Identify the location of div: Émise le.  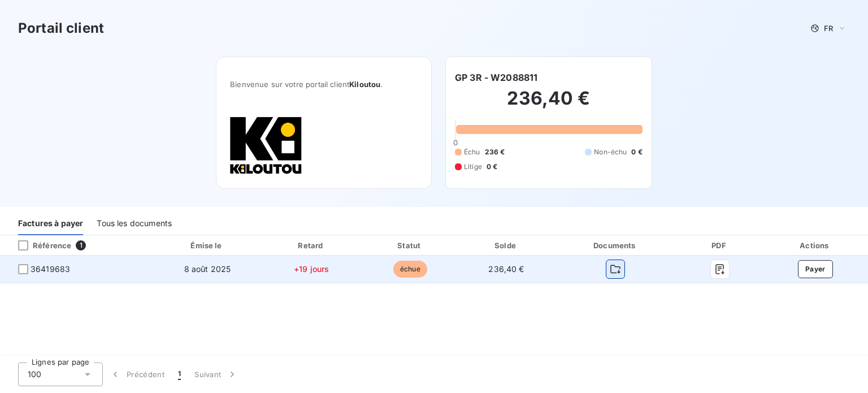
(207, 245).